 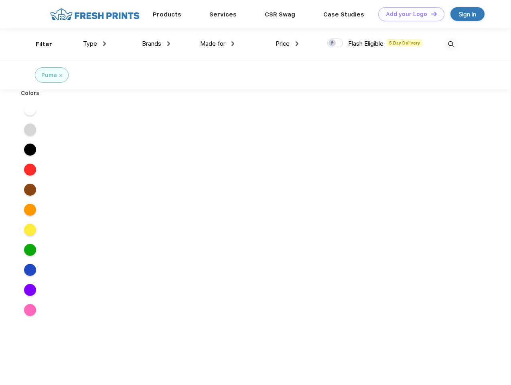 What do you see at coordinates (90, 44) in the screenshot?
I see `span: Type` at bounding box center [90, 44].